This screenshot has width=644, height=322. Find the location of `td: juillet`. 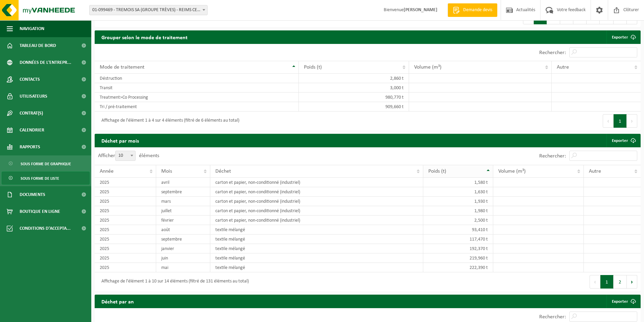

td: juillet is located at coordinates (183, 211).